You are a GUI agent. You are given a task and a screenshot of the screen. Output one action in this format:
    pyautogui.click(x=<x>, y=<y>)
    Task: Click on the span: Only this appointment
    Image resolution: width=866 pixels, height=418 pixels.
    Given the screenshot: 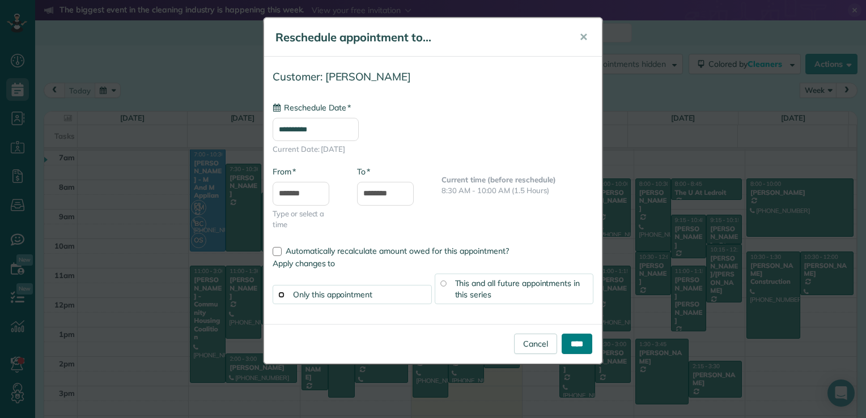 What is the action you would take?
    pyautogui.click(x=333, y=295)
    